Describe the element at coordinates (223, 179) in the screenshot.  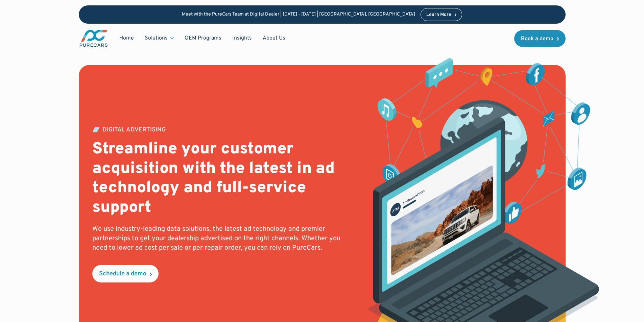
I see `h2: Streamline your customer acquisition with the latest in ad technology and full-service support` at that location.